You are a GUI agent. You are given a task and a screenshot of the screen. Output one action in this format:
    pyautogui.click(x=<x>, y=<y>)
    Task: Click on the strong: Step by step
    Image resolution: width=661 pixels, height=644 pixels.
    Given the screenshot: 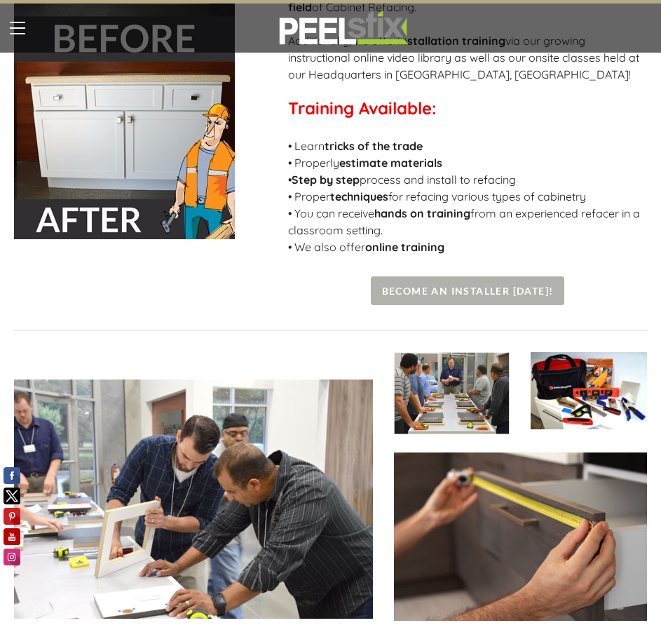 What is the action you would take?
    pyautogui.click(x=325, y=179)
    